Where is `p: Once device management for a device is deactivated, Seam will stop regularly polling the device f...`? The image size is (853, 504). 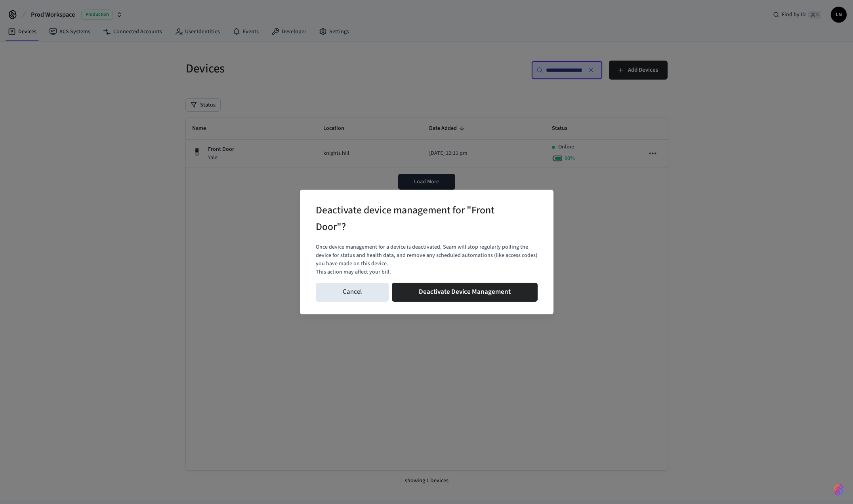 p: Once device management for a device is deactivated, Seam will stop regularly polling the device f... is located at coordinates (427, 255).